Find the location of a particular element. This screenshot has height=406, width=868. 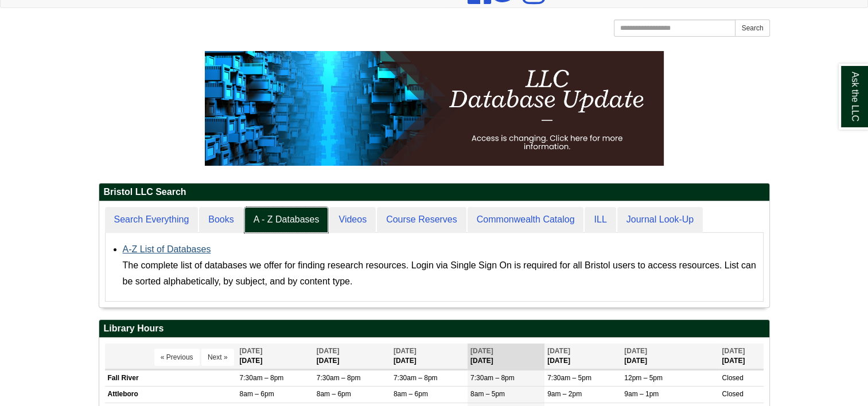

button: « Previous is located at coordinates (176, 357).